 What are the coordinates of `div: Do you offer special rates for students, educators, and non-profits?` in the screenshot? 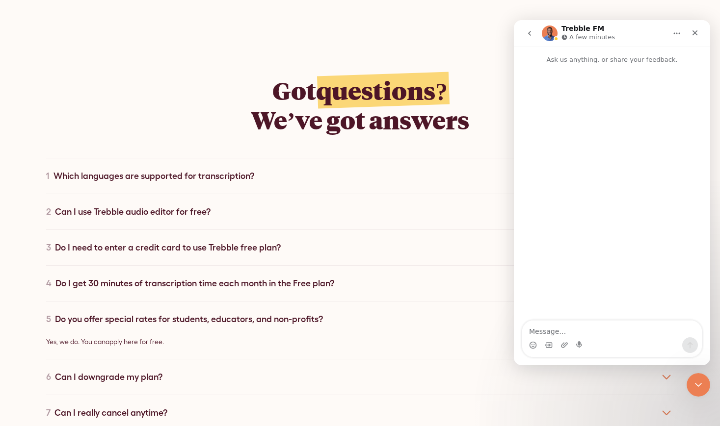 It's located at (189, 319).